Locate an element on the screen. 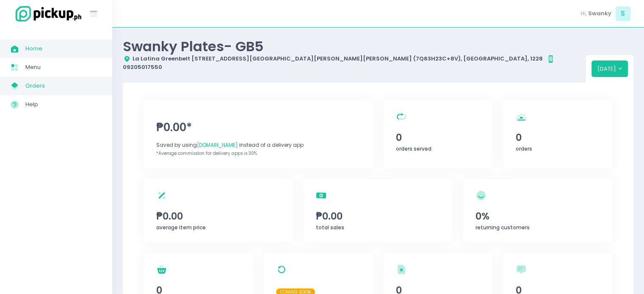 The width and height of the screenshot is (644, 294). span: *Average commission for delivery apps is 30% is located at coordinates (207, 153).